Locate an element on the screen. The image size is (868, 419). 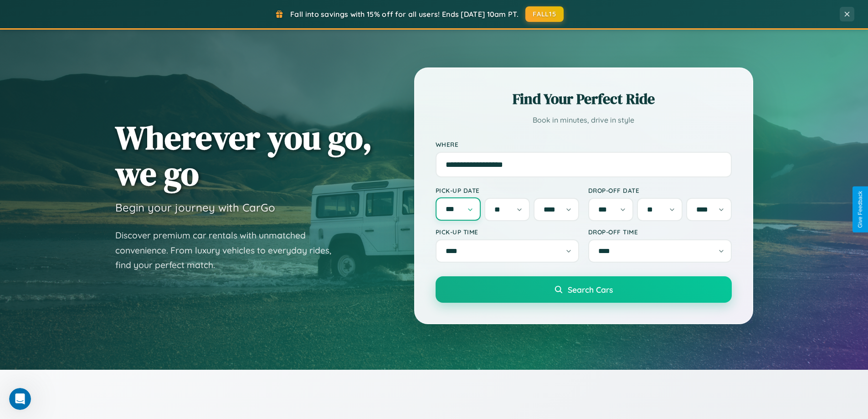
label: Where is located at coordinates (584, 144).